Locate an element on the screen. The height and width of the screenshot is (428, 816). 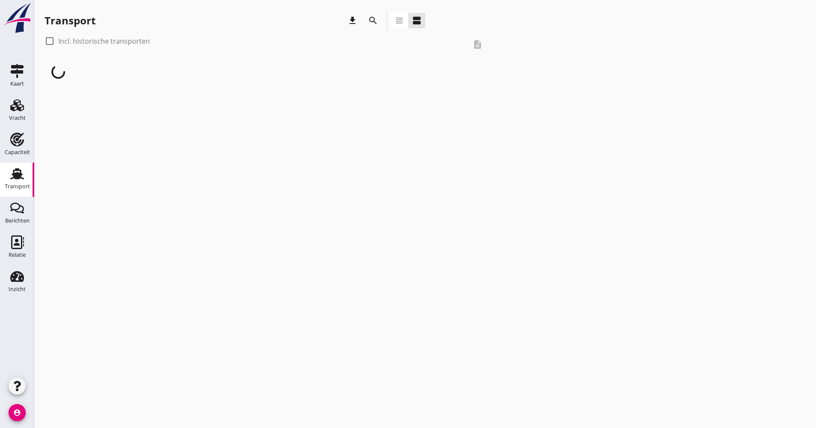
i: account_circle is located at coordinates (17, 413).